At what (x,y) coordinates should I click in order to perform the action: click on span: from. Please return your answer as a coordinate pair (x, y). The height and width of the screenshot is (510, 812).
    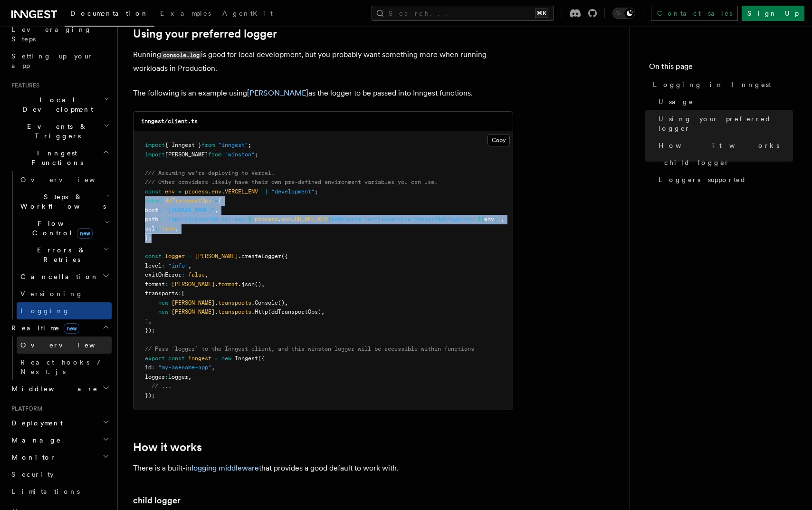
    Looking at the image, I should click on (208, 145).